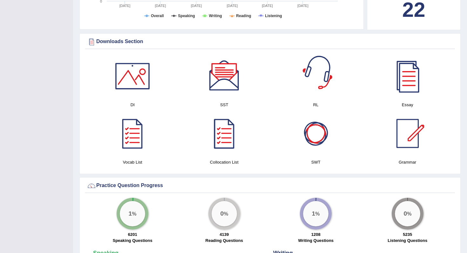  What do you see at coordinates (407, 105) in the screenshot?
I see `h4: Essay` at bounding box center [407, 105].